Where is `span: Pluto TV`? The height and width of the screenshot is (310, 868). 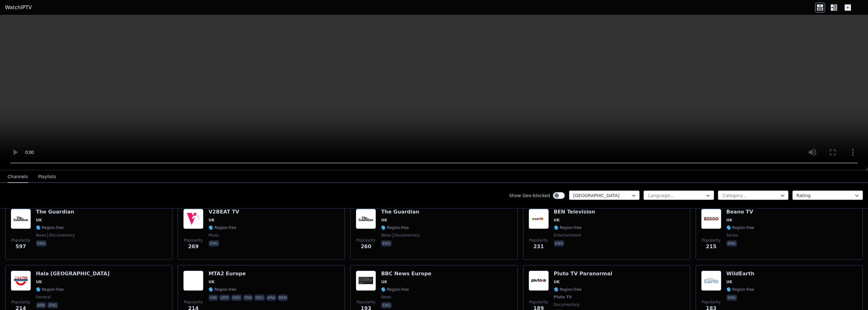 span: Pluto TV is located at coordinates (563, 297).